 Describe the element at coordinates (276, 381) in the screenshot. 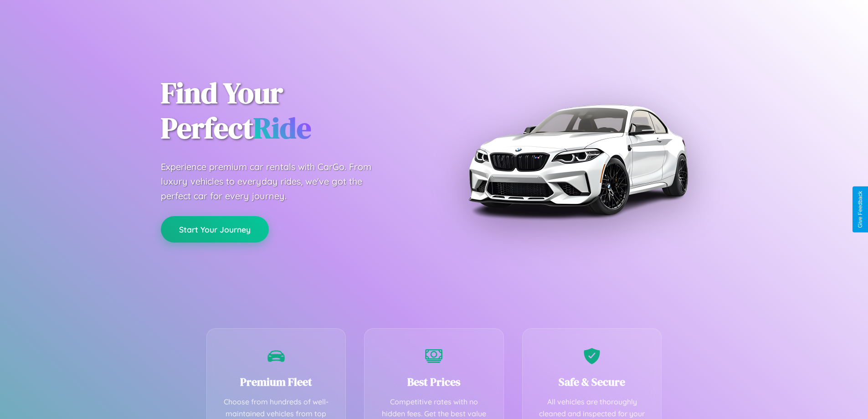

I see `h3: Premium Fleet` at that location.